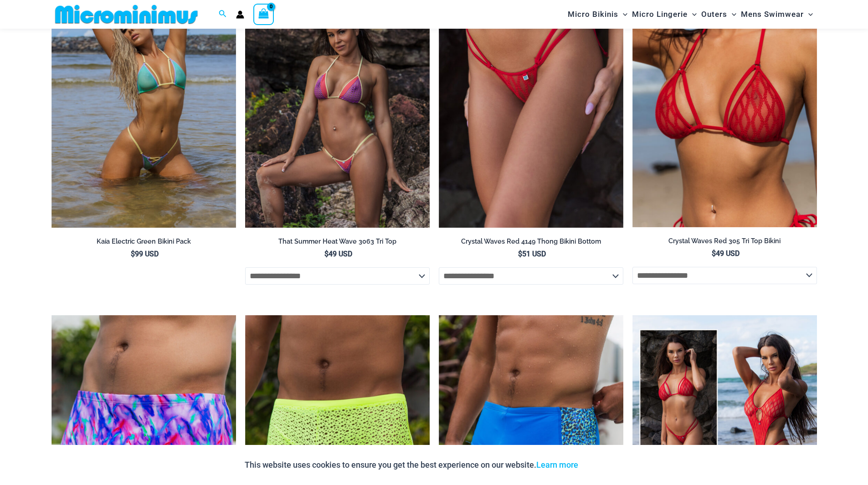  Describe the element at coordinates (772, 14) in the screenshot. I see `span: Mens Swimwear` at that location.